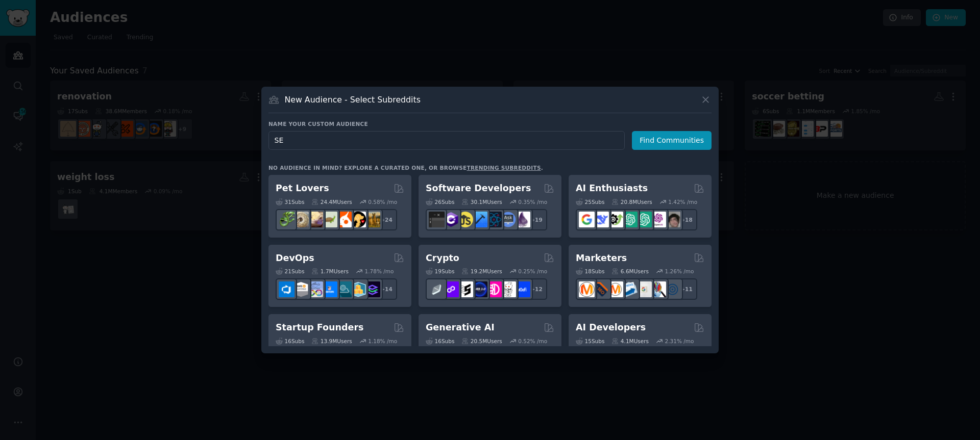 The height and width of the screenshot is (440, 980). Describe the element at coordinates (436, 219) in the screenshot. I see `img: software` at that location.